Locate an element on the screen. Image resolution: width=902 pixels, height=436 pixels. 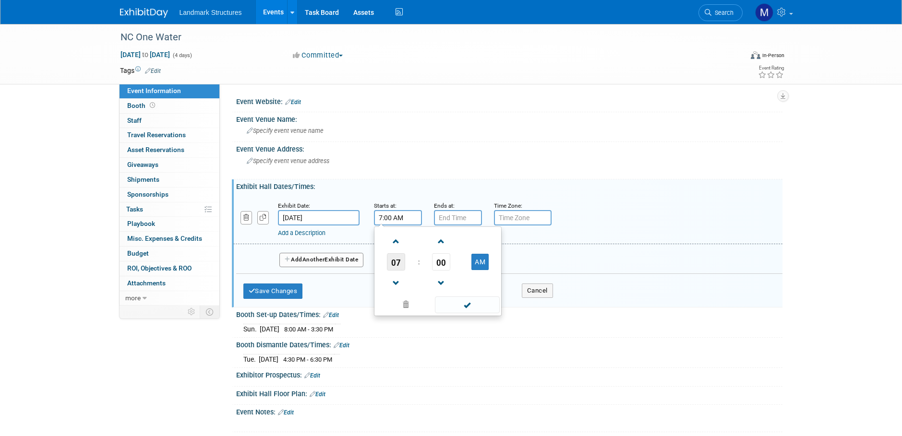
span: to is located at coordinates (145, 55).